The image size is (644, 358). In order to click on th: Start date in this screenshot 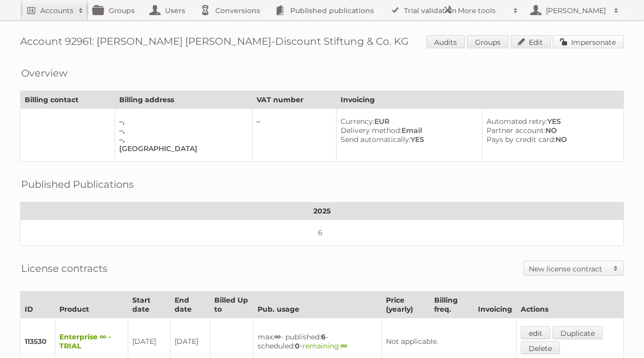, I will do `click(150, 305)`.